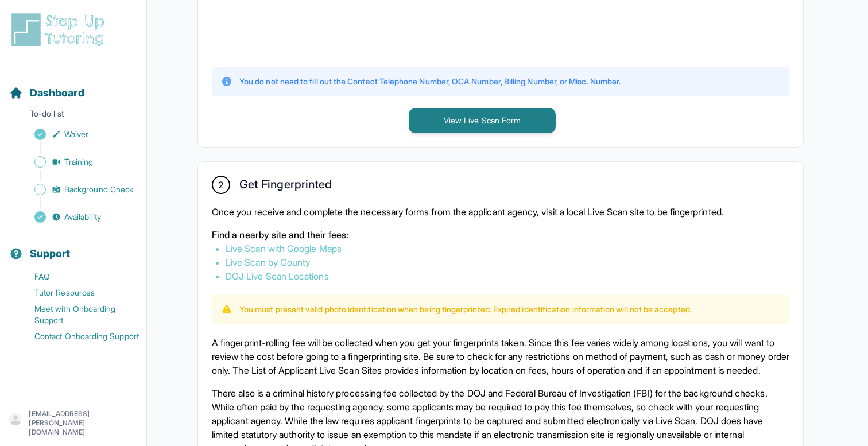 The image size is (868, 446). What do you see at coordinates (501, 234) in the screenshot?
I see `p: Find a nearby site and their fees:` at bounding box center [501, 234].